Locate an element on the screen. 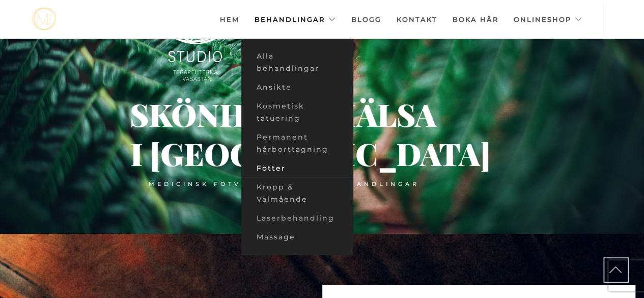  a: mjstudio mjstudio mjstudio is located at coordinates (44, 19).